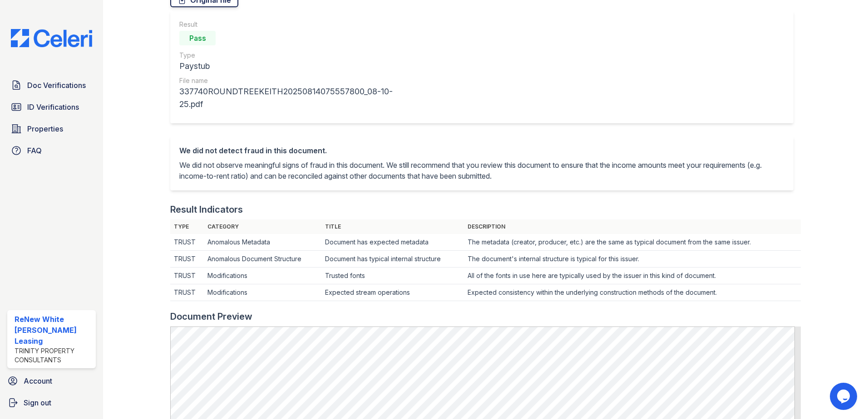  Describe the element at coordinates (262, 227) in the screenshot. I see `th: Category` at that location.